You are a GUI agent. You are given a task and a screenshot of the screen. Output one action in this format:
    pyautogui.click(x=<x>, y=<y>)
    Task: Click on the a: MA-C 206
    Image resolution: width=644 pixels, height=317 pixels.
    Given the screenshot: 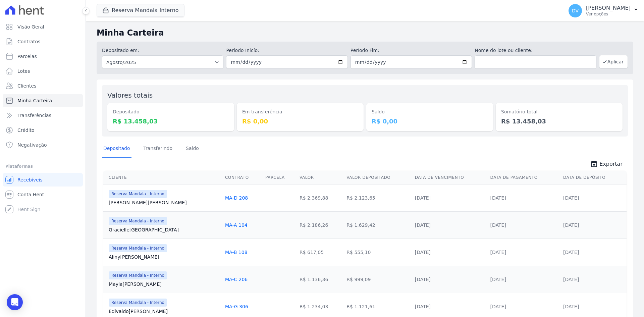 What is the action you would take?
    pyautogui.click(x=236, y=279)
    